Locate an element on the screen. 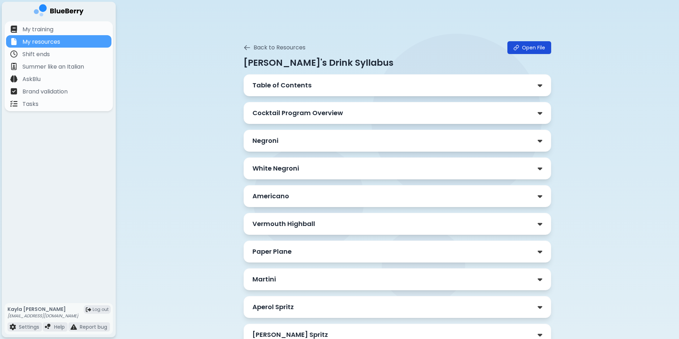 This screenshot has height=339, width=679. a: Open File is located at coordinates (529, 48).